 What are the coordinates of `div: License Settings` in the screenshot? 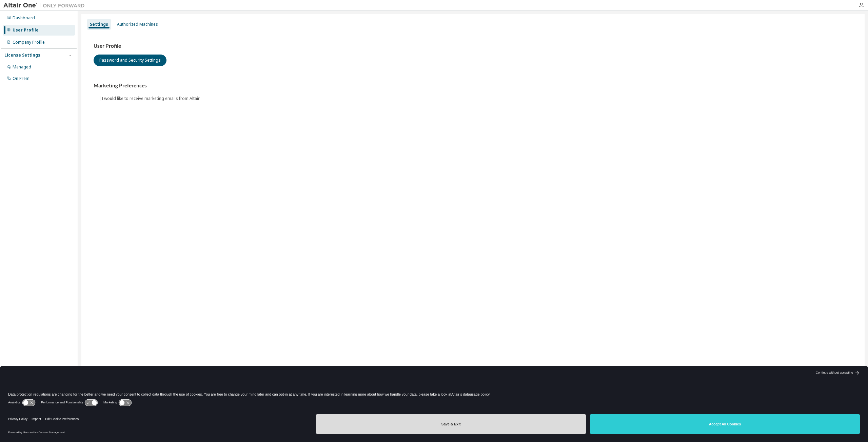 It's located at (23, 56).